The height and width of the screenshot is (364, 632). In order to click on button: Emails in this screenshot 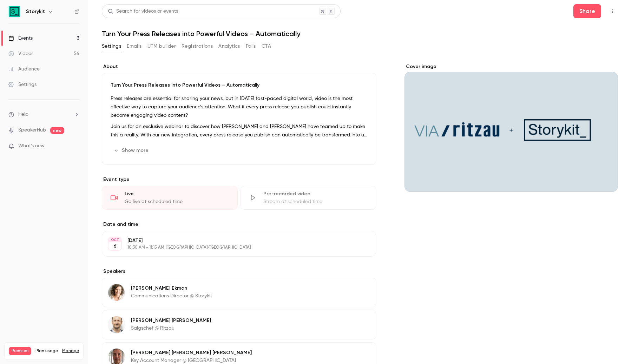, I will do `click(134, 46)`.